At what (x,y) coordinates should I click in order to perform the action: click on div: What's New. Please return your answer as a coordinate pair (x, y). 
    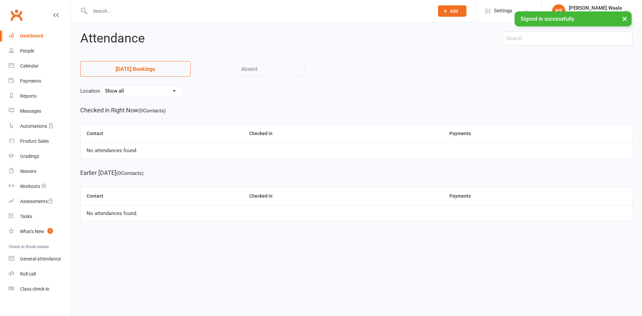
    Looking at the image, I should click on (32, 232).